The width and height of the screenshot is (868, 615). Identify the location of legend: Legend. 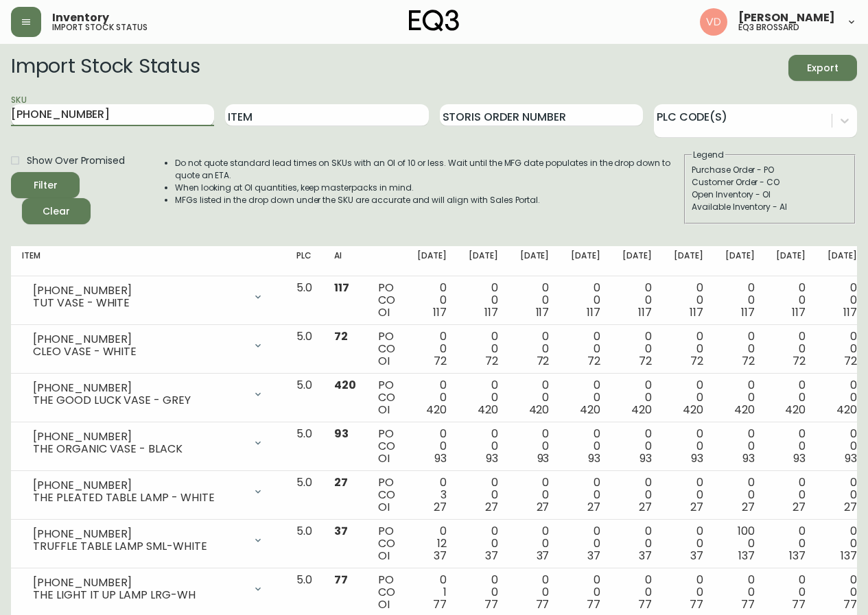
(708, 155).